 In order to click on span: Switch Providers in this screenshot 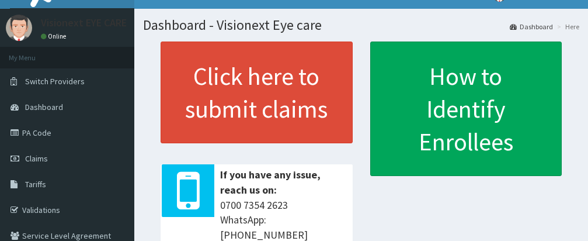, I will do `click(55, 81)`.